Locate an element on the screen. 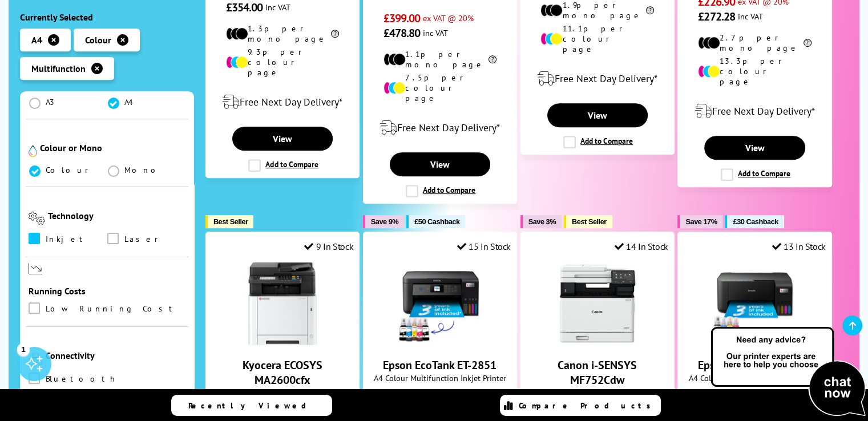  img: Open Live Chat window is located at coordinates (788, 372).